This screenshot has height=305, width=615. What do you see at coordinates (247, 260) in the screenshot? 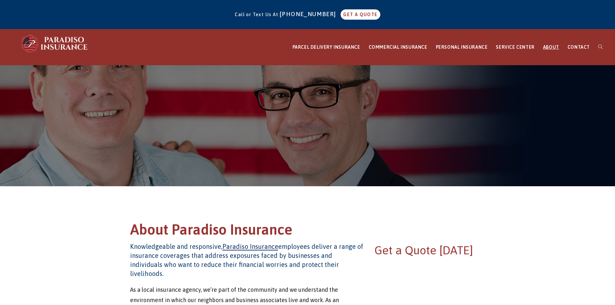
I see `h4: Knowledgeable and responsive, employees deliver a range of insurance coverages that address expos...` at bounding box center [247, 260].